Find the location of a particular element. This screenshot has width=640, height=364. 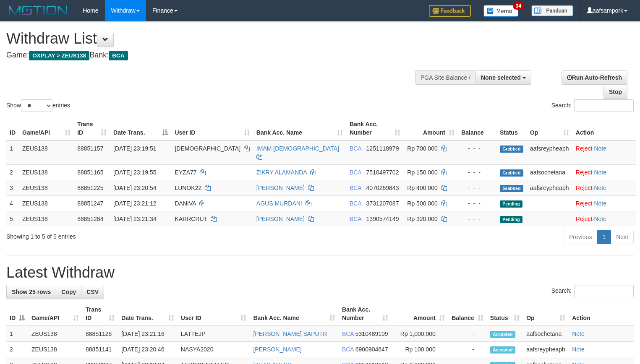

span: Copy 7510497702 to clipboard is located at coordinates (383, 173).